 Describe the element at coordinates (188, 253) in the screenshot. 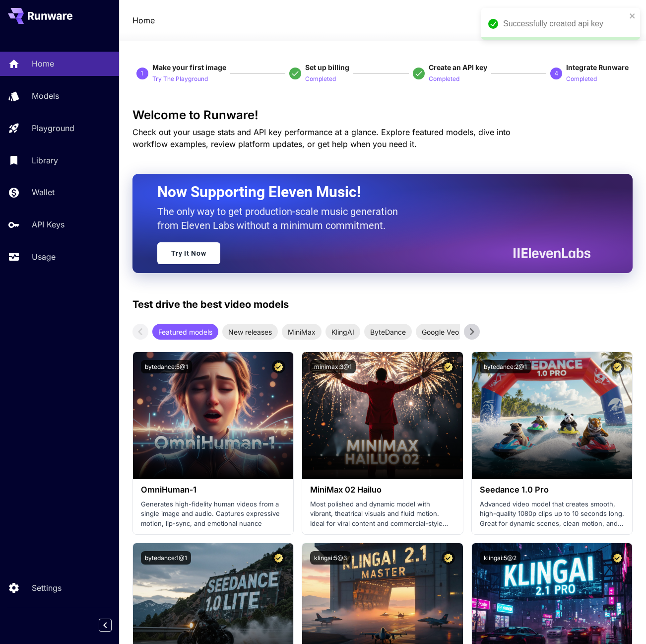

I see `a: Try It Now` at that location.